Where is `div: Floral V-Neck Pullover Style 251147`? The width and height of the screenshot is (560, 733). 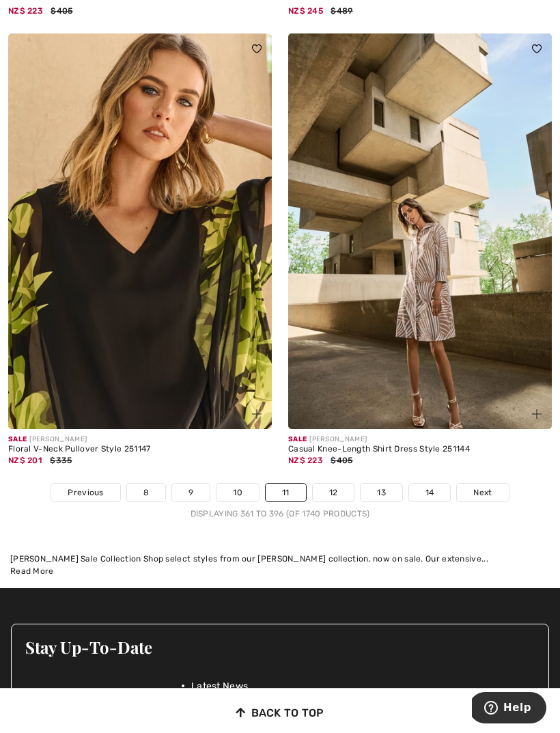
div: Floral V-Neck Pullover Style 251147 is located at coordinates (140, 449).